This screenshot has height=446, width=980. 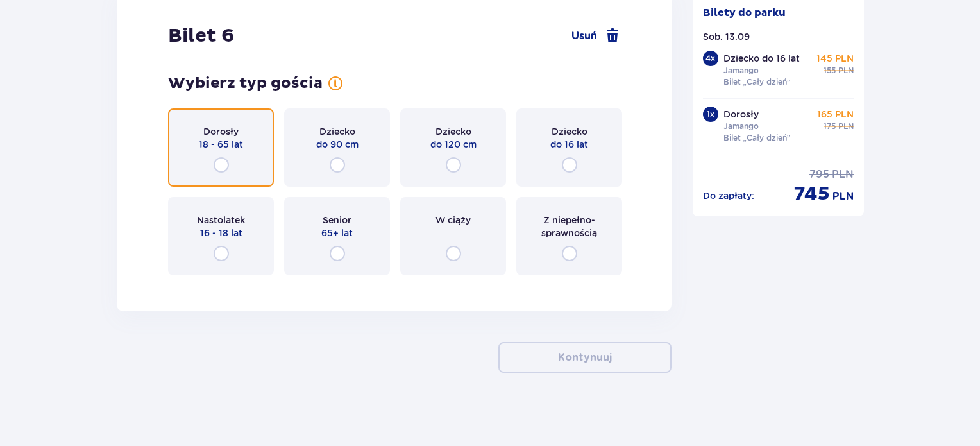 What do you see at coordinates (569, 144) in the screenshot?
I see `p: do 16 lat` at bounding box center [569, 144].